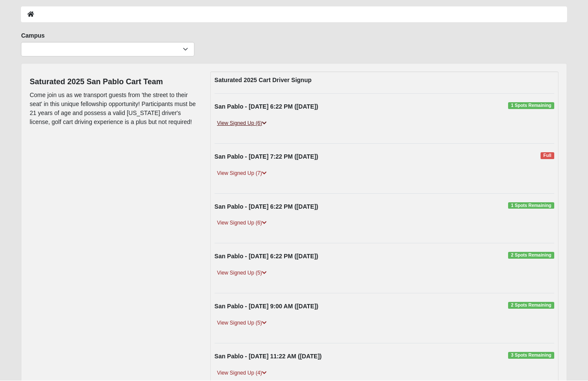  I want to click on h4: Saturated 2025 San Pablo Cart Team, so click(114, 82).